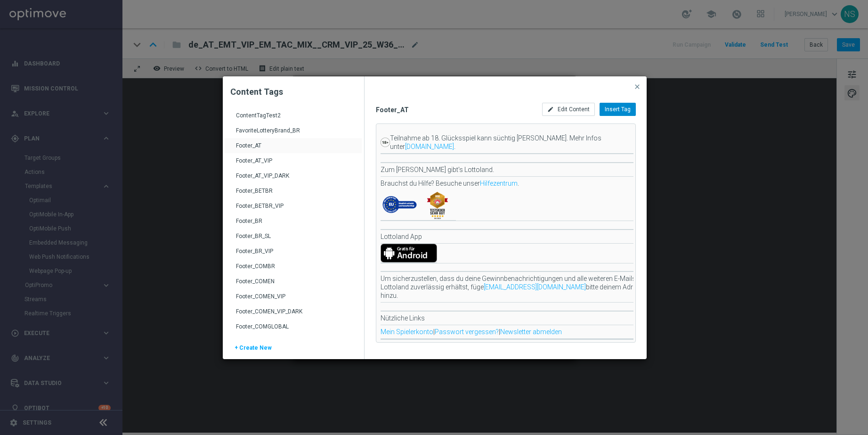  I want to click on a: Hilfezentrum, so click(499, 183).